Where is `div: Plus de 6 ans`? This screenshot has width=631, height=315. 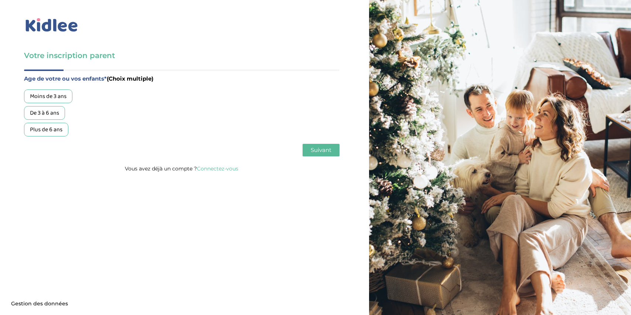
div: Plus de 6 ans is located at coordinates (46, 129).